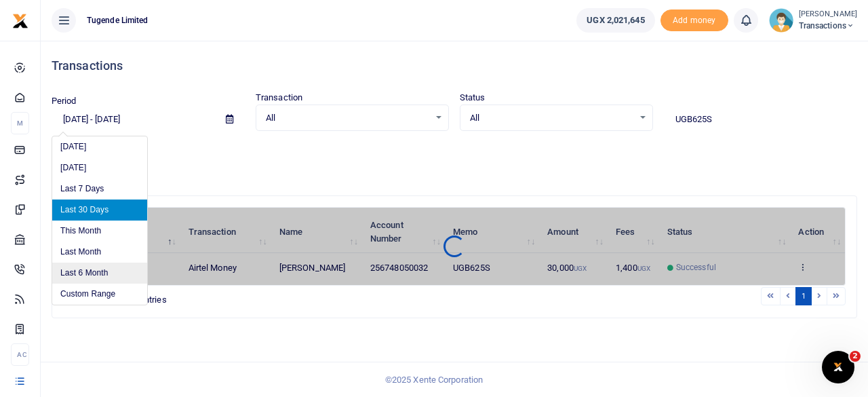 The width and height of the screenshot is (868, 397). What do you see at coordinates (804, 296) in the screenshot?
I see `a: 1` at bounding box center [804, 296].